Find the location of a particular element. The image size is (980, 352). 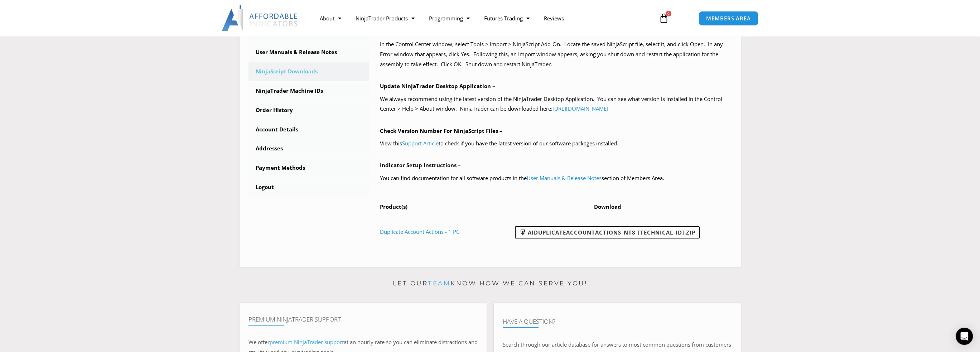

a: Order History is located at coordinates (309, 110).